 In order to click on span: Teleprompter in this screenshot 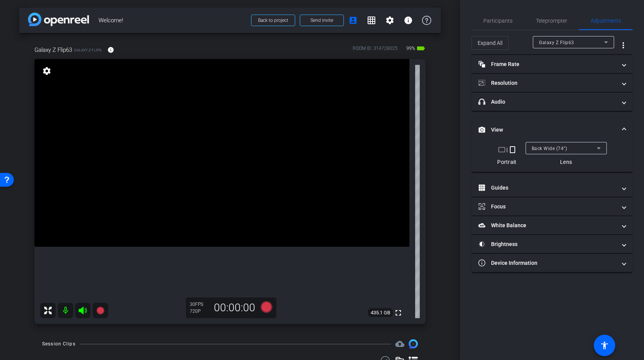, I will do `click(551, 20)`.